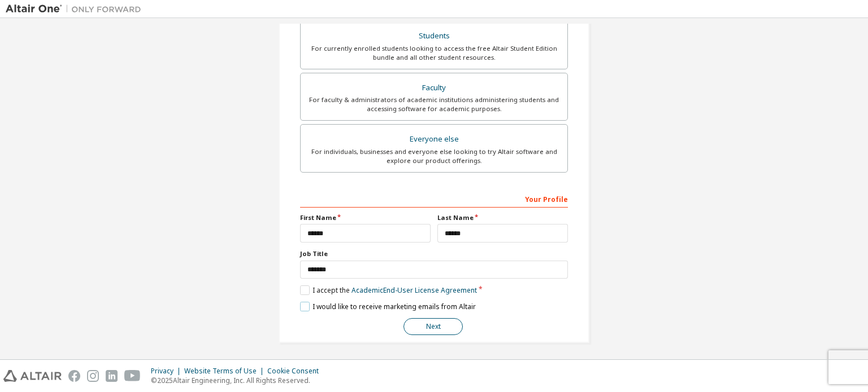 The height and width of the screenshot is (392, 868). Describe the element at coordinates (434, 104) in the screenshot. I see `div: For faculty & administrators of academic institutions administering students and accessing softwa...` at that location.